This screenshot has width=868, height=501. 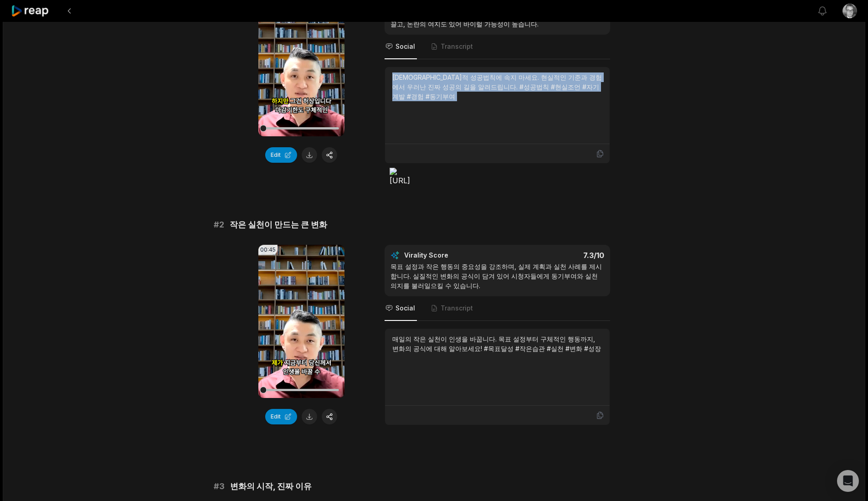 What do you see at coordinates (497, 344) in the screenshot?
I see `div: 매일의 작은 실천이 인생을 바꿉니다. 목표 설정부터 구체적인 행동까지, 변화의 공식에 대해 알아보세요! #목표달성 #작은습관 #실천 #변화 #성장` at bounding box center [497, 344].